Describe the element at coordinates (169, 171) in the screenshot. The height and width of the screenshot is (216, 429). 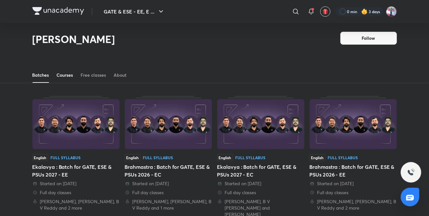
I see `div: Brahmastra : Batch for GATE, ESE & PSUs 2026 - EC` at that location.